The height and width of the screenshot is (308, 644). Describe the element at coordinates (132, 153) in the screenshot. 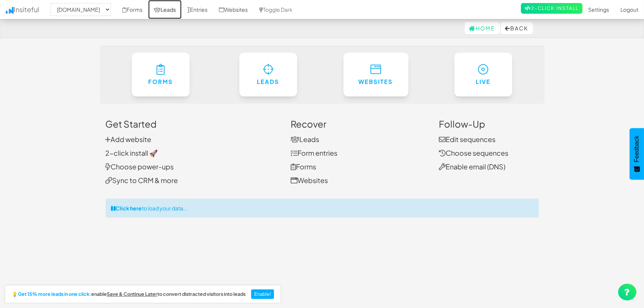

I see `a: 2-click install 🚀` at that location.